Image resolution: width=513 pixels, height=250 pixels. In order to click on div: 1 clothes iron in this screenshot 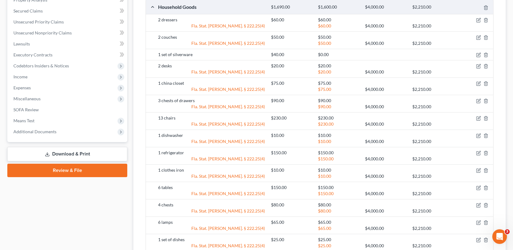, I will do `click(211, 170)`.